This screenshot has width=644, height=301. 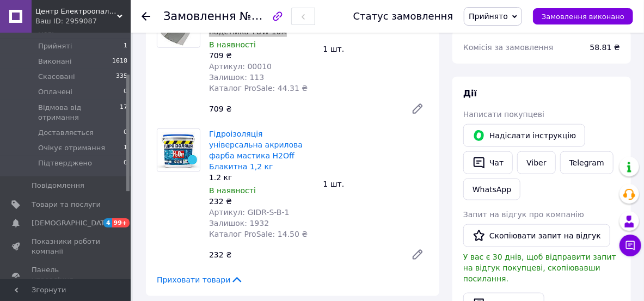 I want to click on span: Дії, so click(x=470, y=93).